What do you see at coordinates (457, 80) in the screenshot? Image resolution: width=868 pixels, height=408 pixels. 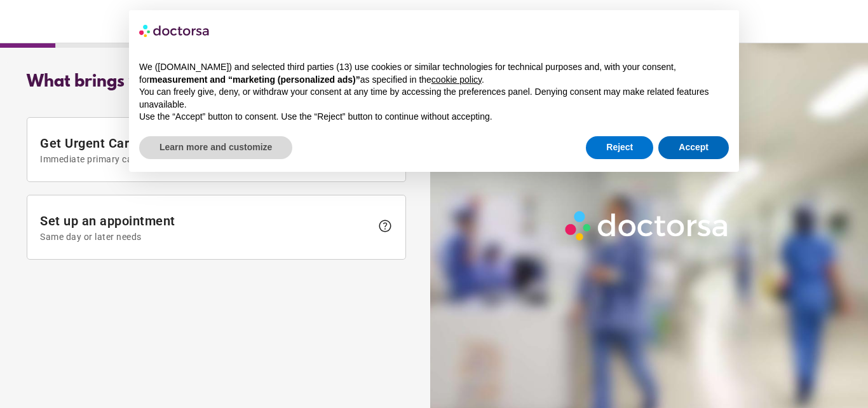 I see `a: cookie policy` at bounding box center [457, 80].